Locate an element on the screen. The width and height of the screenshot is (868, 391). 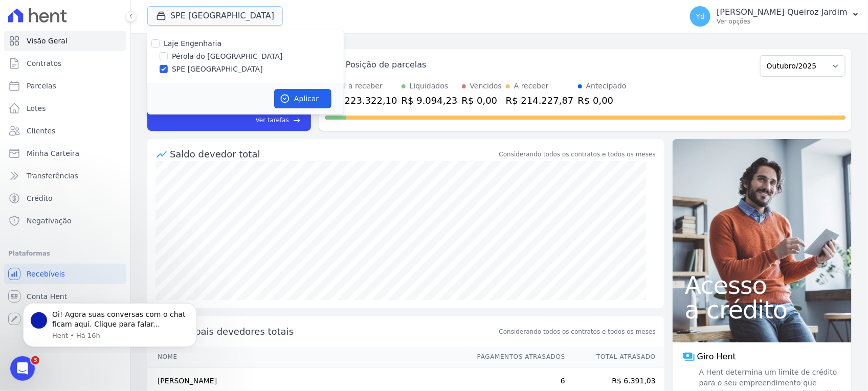
th: Total Atrasado is located at coordinates (615, 357).